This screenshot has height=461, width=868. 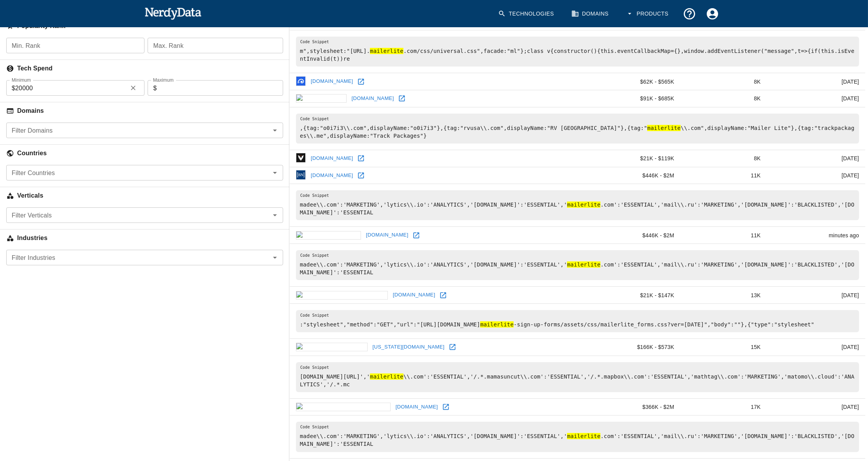 I want to click on img: omaha.com icon, so click(x=329, y=235).